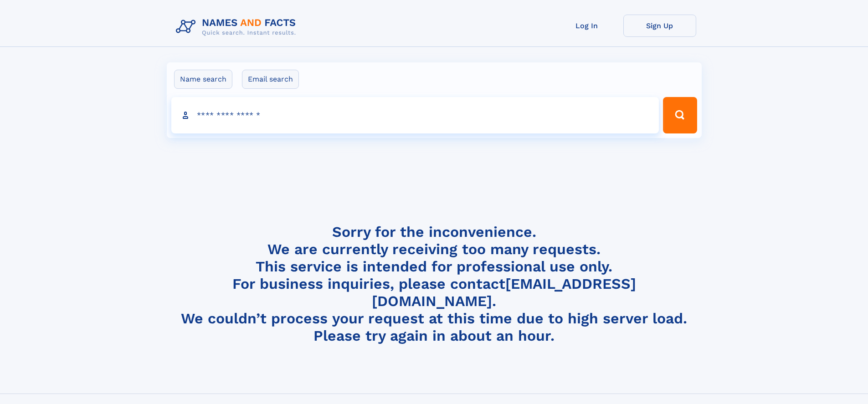 The width and height of the screenshot is (868, 404). Describe the element at coordinates (587, 26) in the screenshot. I see `a: Log In` at that location.